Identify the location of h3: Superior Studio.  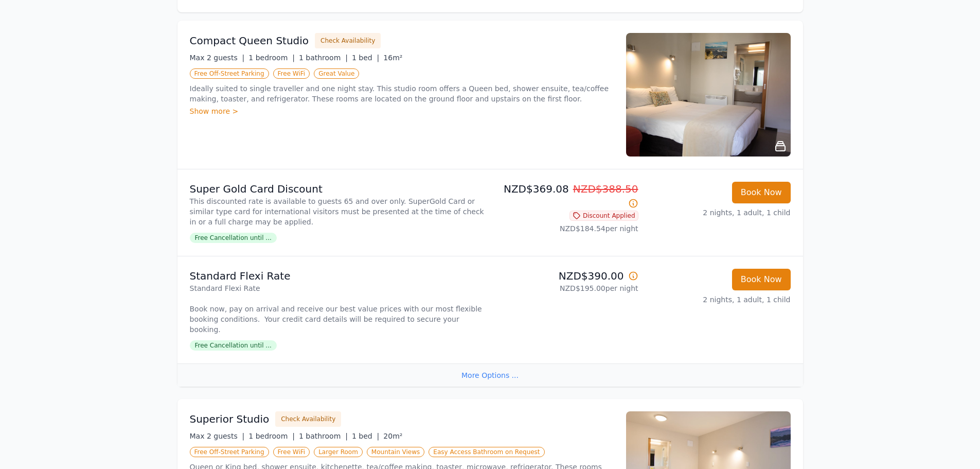
(229, 419).